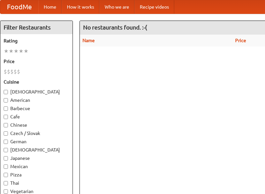 The height and width of the screenshot is (194, 265). What do you see at coordinates (117, 7) in the screenshot?
I see `a: Who we are` at bounding box center [117, 7].